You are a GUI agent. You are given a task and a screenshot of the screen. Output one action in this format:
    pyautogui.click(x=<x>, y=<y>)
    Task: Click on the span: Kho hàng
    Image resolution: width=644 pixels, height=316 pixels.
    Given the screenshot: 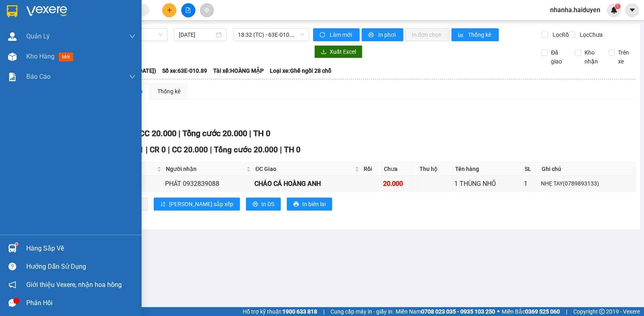 What is the action you would take?
    pyautogui.click(x=40, y=56)
    